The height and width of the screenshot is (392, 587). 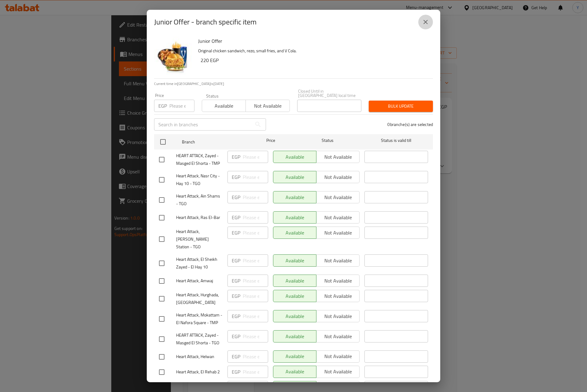 I want to click on p: 0 branche(s) are selected, so click(x=410, y=124).